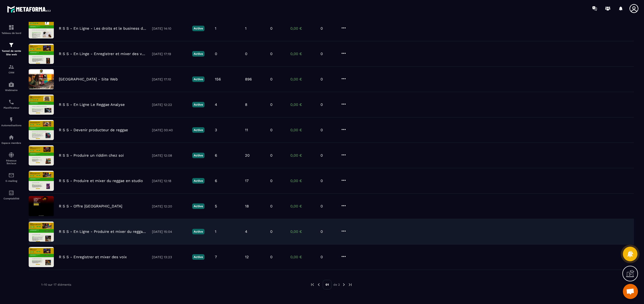 The image size is (644, 304). Describe the element at coordinates (11, 29) in the screenshot. I see `a: formationformationTableau de bord` at that location.